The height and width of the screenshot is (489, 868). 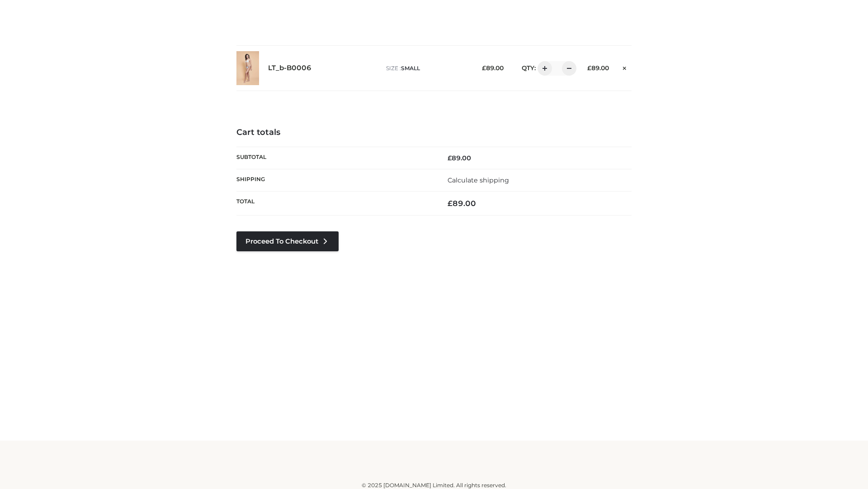 What do you see at coordinates (335, 157) in the screenshot?
I see `th: Subtotal` at bounding box center [335, 157].